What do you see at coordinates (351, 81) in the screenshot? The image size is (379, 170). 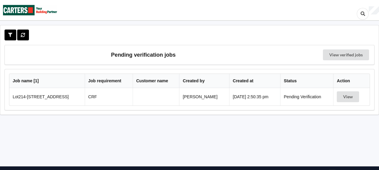 I see `th: Action` at bounding box center [351, 81].